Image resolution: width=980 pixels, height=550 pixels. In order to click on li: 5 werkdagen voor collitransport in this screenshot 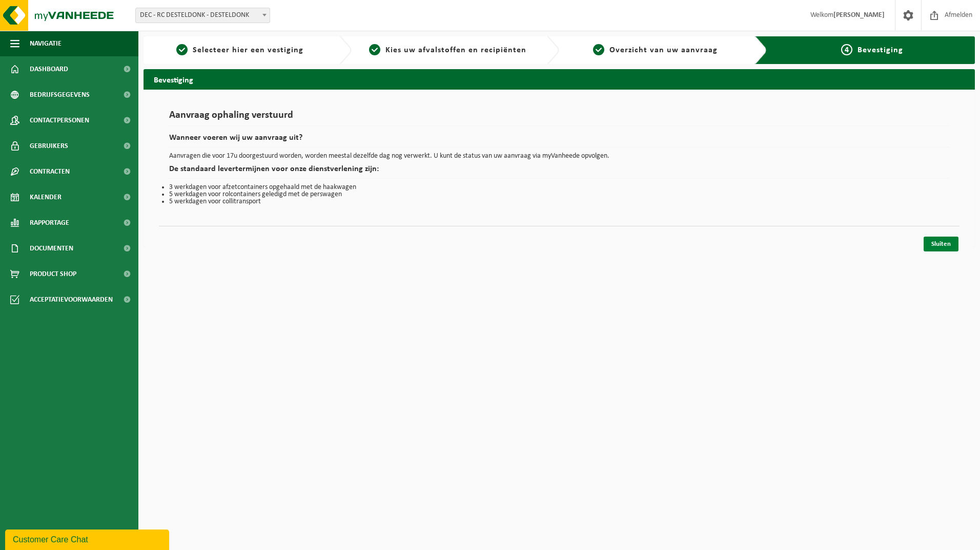, I will do `click(559, 202)`.